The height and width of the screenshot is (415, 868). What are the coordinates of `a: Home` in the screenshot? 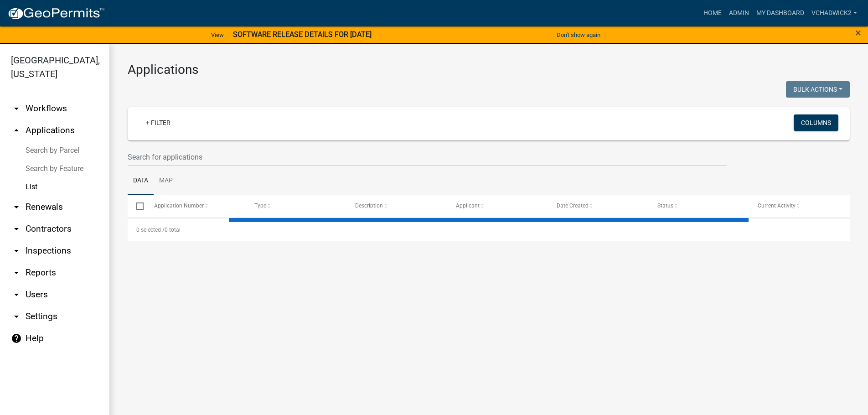 It's located at (713, 13).